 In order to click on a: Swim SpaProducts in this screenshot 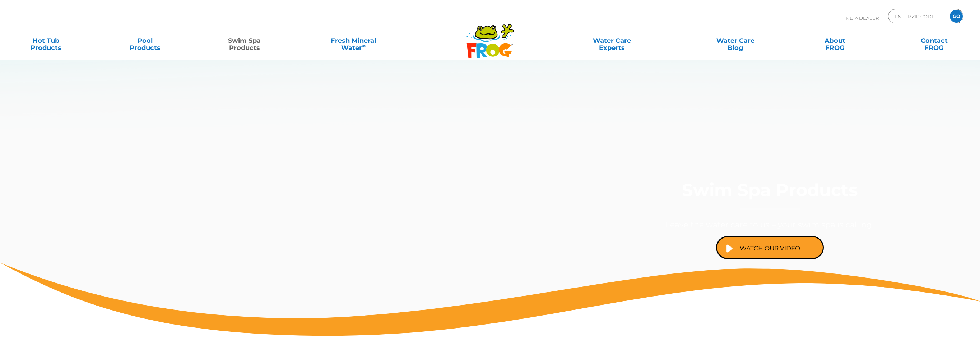, I will do `click(244, 41)`.